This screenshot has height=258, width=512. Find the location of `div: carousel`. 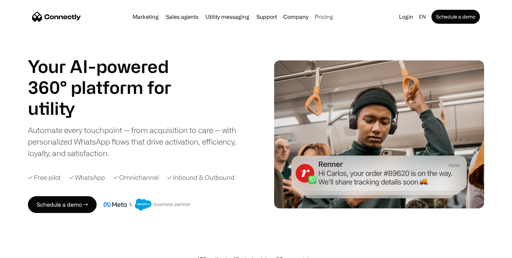

div: carousel is located at coordinates (108, 108).